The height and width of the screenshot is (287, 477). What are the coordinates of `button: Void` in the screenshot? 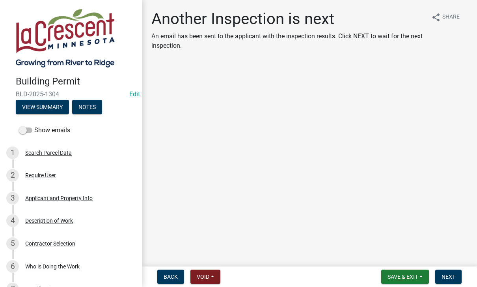 It's located at (206, 277).